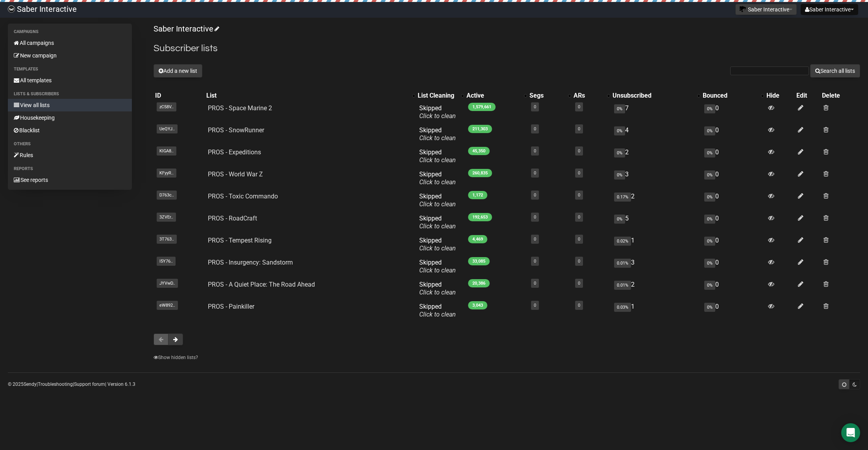 Image resolution: width=868 pixels, height=450 pixels. Describe the element at coordinates (166, 195) in the screenshot. I see `span: D763c..` at that location.